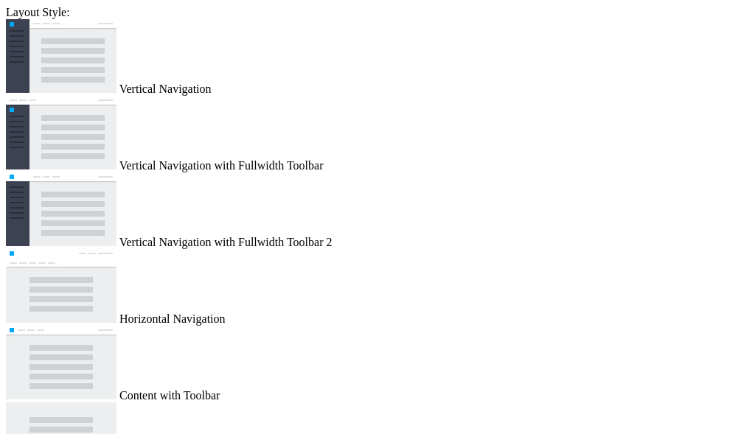  What do you see at coordinates (377, 211) in the screenshot?
I see `md-radio-button: Vertical Navigation with Fullwidth Toolbar 2` at bounding box center [377, 211].